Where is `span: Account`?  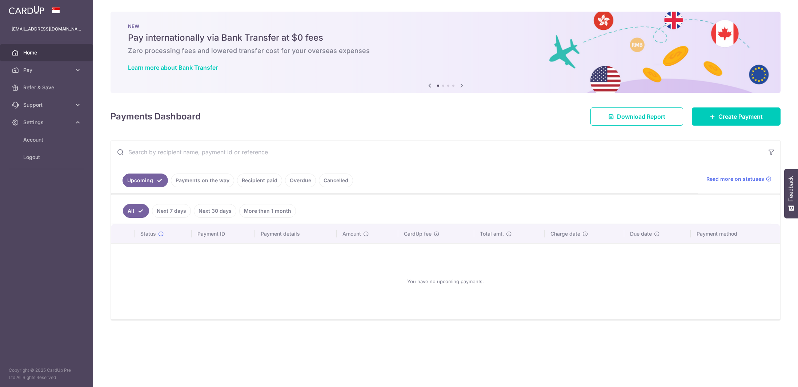 span: Account is located at coordinates (47, 140).